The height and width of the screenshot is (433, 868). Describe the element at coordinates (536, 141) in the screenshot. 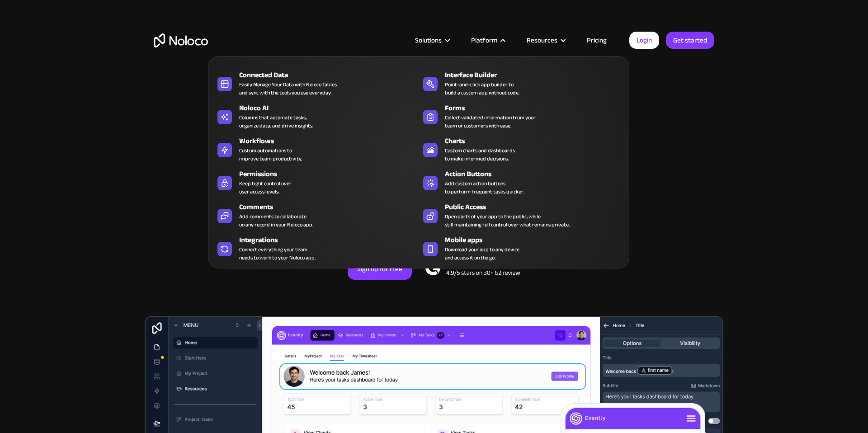

I see `div: Charts` at that location.